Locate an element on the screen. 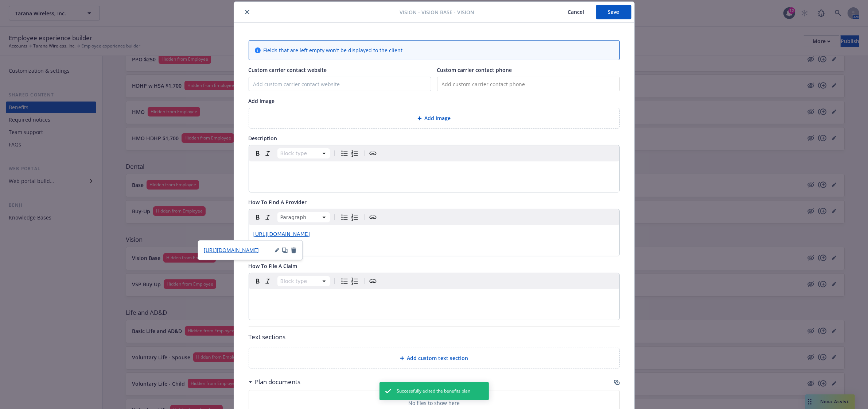 This screenshot has height=409, width=868. span: Vision - Vision Base - Vision is located at coordinates (436, 12).